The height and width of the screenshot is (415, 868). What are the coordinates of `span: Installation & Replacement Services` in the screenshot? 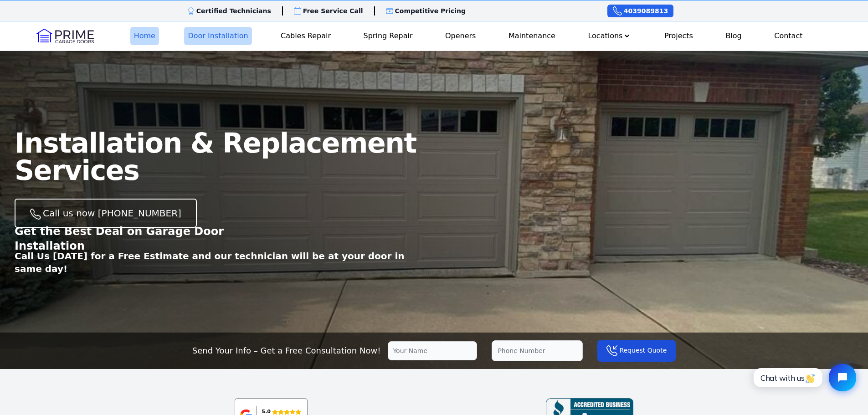 It's located at (215, 157).